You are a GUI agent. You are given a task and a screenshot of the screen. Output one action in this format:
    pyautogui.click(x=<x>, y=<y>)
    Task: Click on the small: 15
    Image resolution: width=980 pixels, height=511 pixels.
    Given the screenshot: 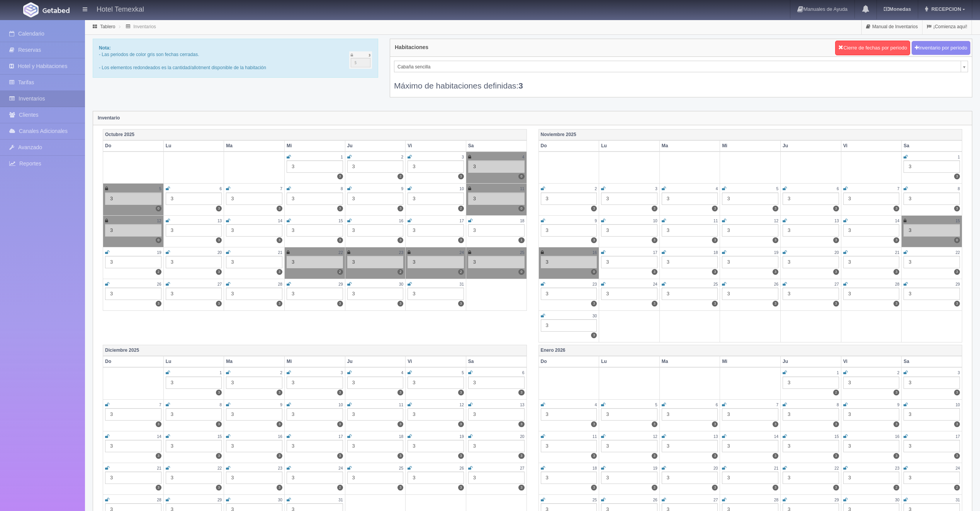 What is the action you would take?
    pyautogui.click(x=340, y=221)
    